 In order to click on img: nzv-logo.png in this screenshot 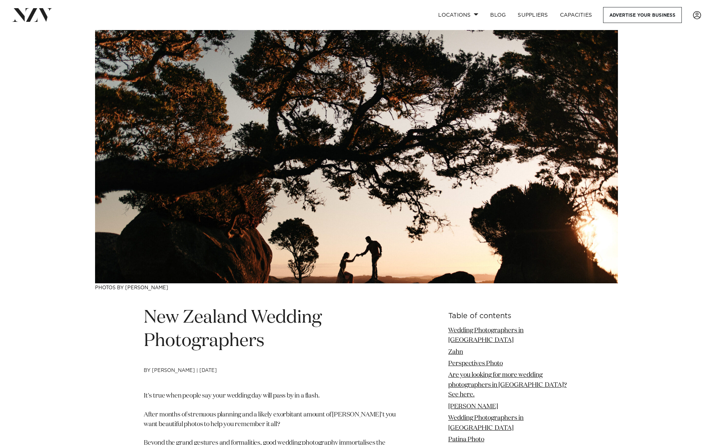, I will do `click(32, 15)`.